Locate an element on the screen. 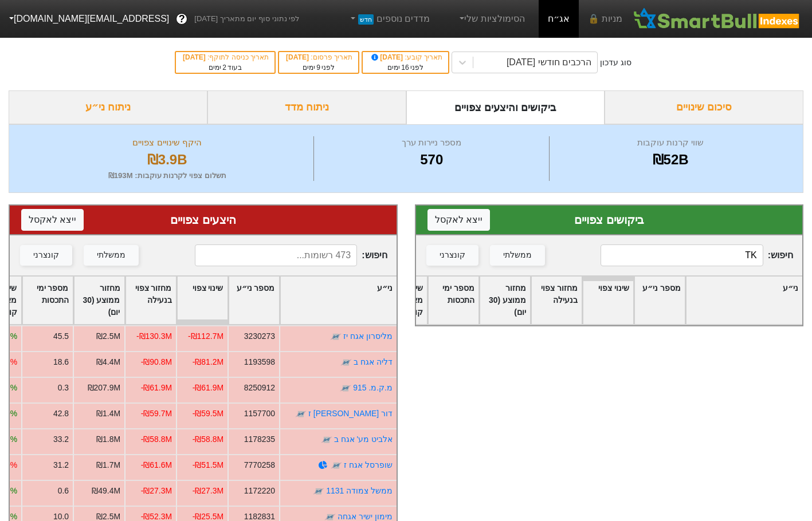 The image size is (812, 521). input: 473 רשומות... is located at coordinates (276, 255).